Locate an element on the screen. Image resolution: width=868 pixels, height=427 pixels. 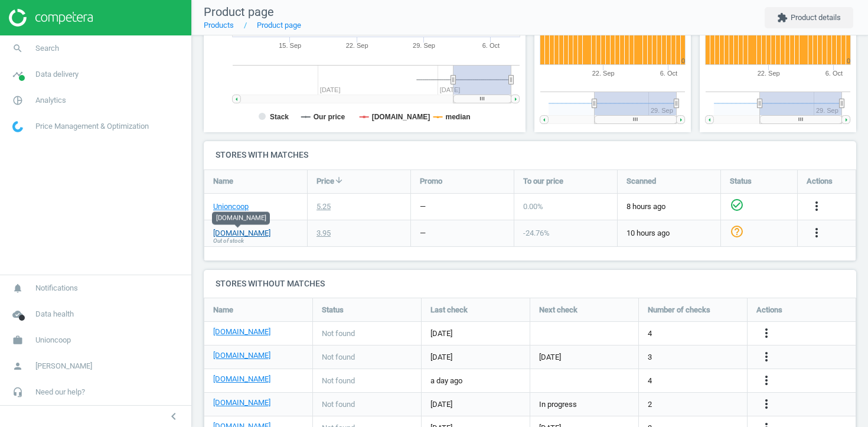
span: 10 hours ago is located at coordinates (669, 234).